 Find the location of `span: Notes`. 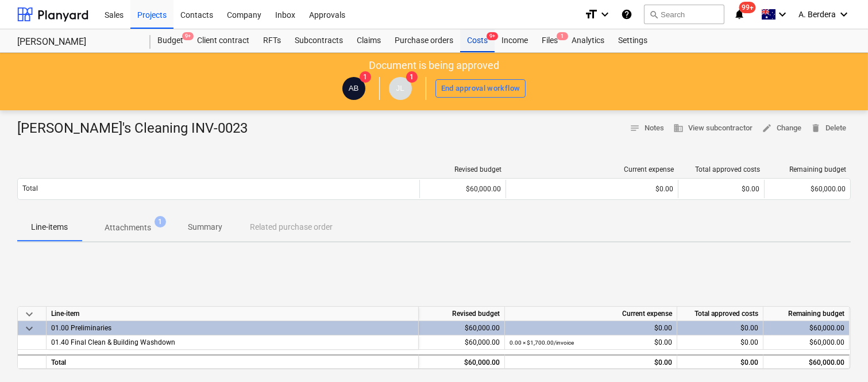

span: Notes is located at coordinates (647, 128).